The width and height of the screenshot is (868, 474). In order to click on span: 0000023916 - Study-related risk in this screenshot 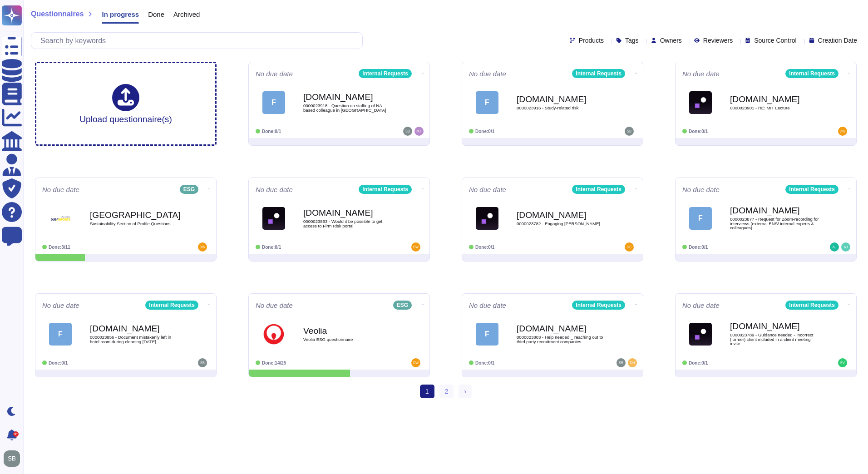, I will do `click(562, 108)`.